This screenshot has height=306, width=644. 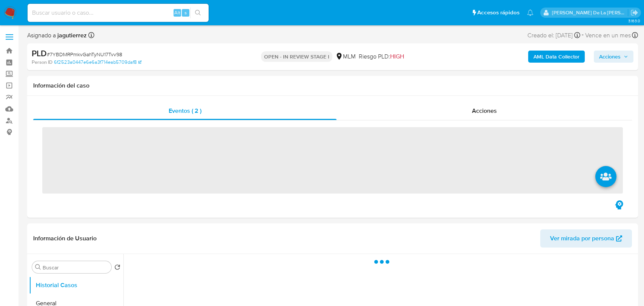 I want to click on button: Buscar, so click(x=38, y=267).